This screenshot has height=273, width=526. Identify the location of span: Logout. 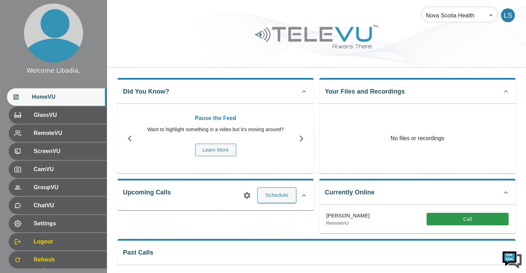
(67, 242).